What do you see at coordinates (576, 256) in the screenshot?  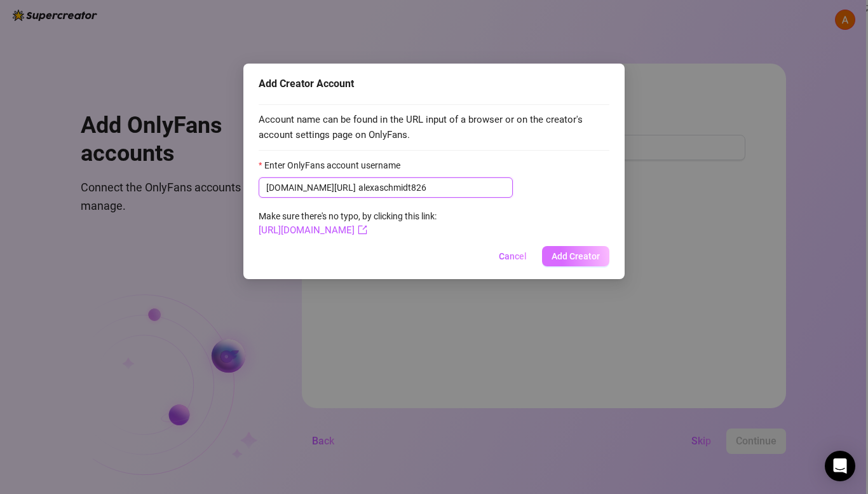 I see `button: Add Creator` at bounding box center [576, 256].